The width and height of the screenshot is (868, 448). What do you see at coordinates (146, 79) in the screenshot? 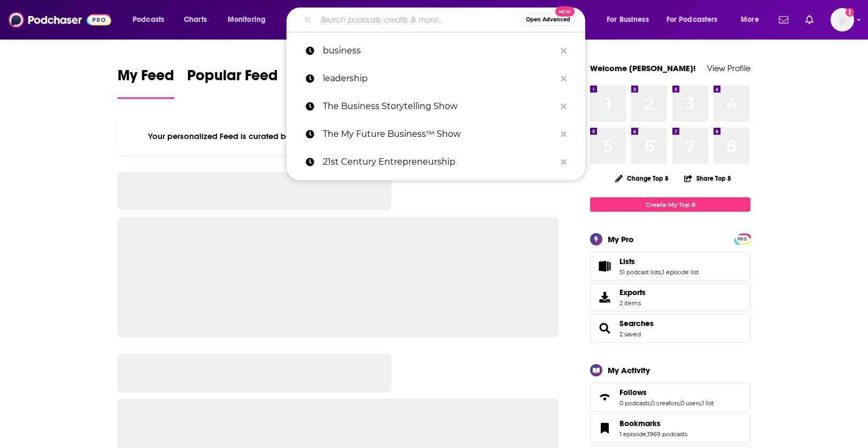
I see `span: My Feed` at bounding box center [146, 79].